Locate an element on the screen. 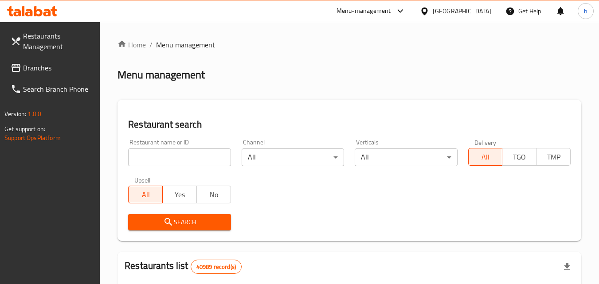 The height and width of the screenshot is (284, 599). button: Yes is located at coordinates (180, 195).